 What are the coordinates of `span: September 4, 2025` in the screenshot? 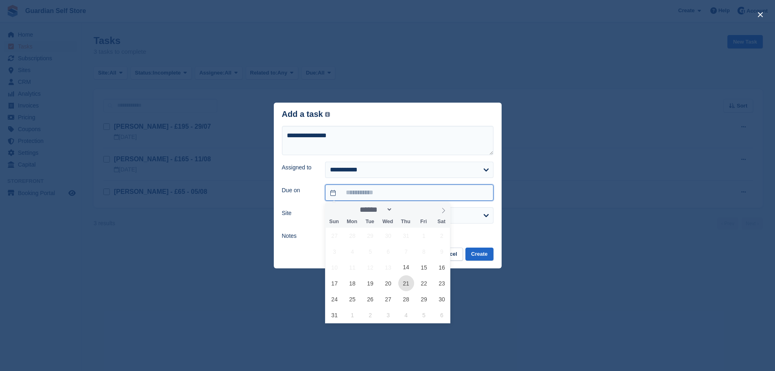 It's located at (406, 315).